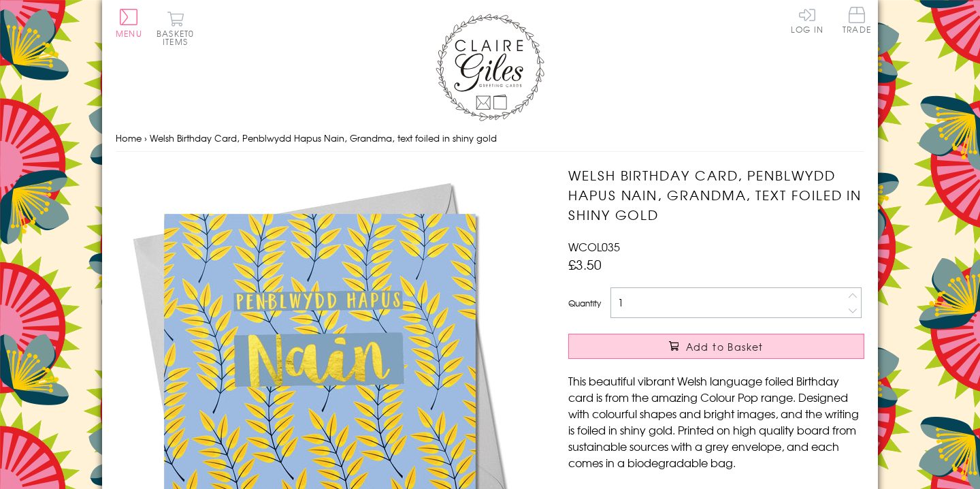 Image resolution: width=980 pixels, height=489 pixels. What do you see at coordinates (179, 37) in the screenshot?
I see `span: 0 items` at bounding box center [179, 37].